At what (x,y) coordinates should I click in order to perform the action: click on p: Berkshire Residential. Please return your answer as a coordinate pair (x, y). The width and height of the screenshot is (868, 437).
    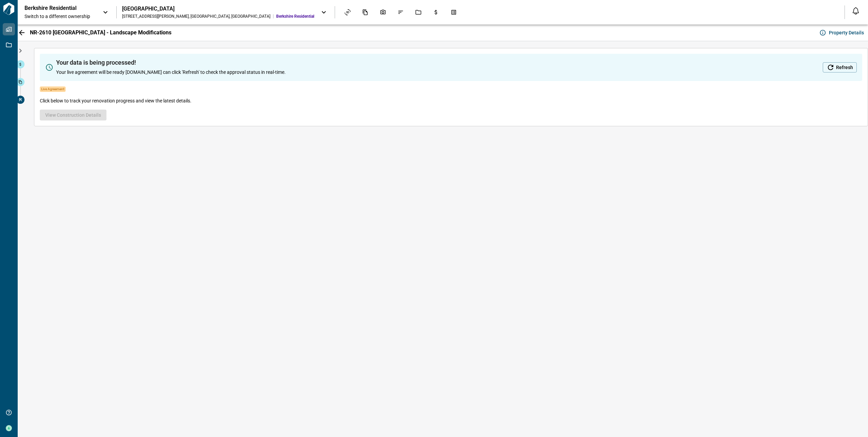
    Looking at the image, I should click on (55, 8).